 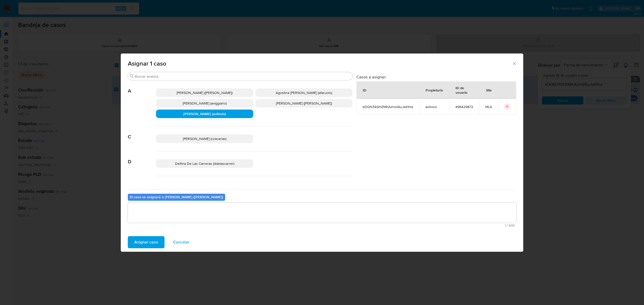 What do you see at coordinates (142, 183) in the screenshot?
I see `span: E` at bounding box center [142, 183].